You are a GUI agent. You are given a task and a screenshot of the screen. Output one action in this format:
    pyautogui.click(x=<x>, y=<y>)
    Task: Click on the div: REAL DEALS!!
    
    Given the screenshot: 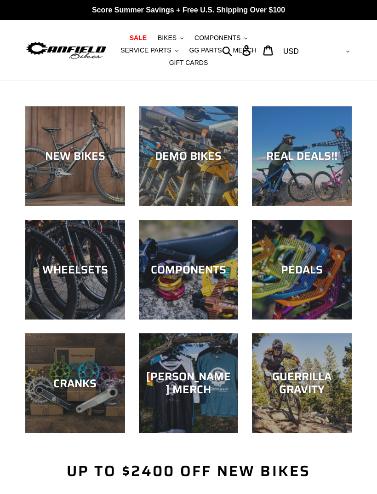 What is the action you would take?
    pyautogui.click(x=302, y=156)
    